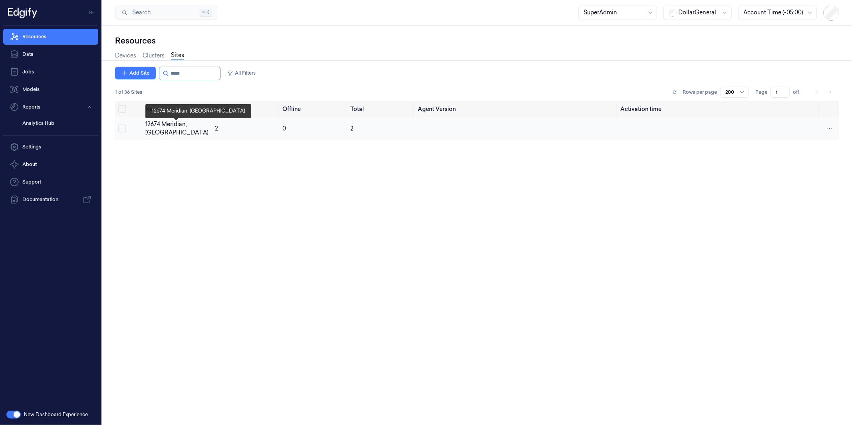 The image size is (852, 425). What do you see at coordinates (122, 109) in the screenshot?
I see `button: Select all` at bounding box center [122, 109].